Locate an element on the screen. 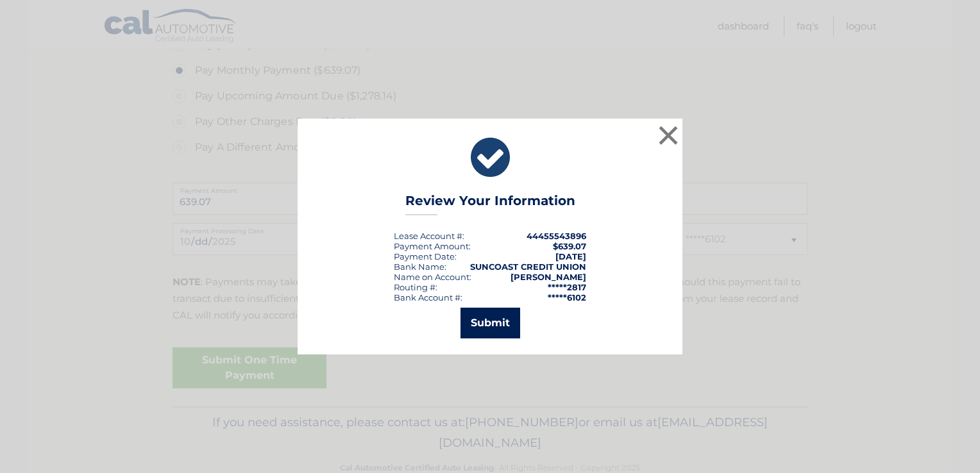 This screenshot has width=980, height=473. h3: Review Your Information is located at coordinates (490, 204).